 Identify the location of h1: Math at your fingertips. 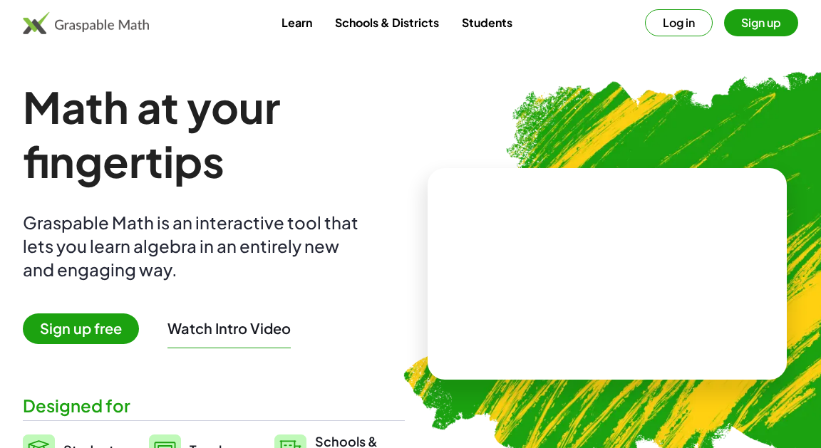
(214, 134).